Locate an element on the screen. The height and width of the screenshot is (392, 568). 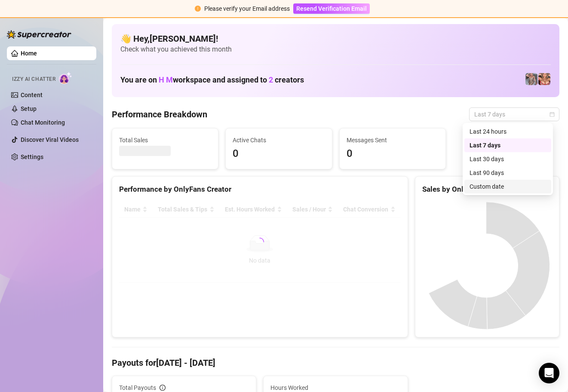
span: Resend Verification Email is located at coordinates (331, 8).